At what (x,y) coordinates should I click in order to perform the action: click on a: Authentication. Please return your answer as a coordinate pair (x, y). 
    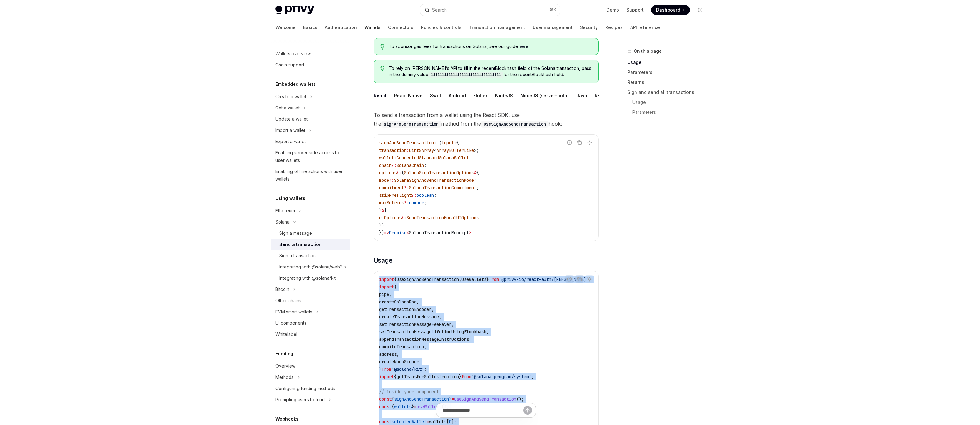
    Looking at the image, I should click on (340, 28).